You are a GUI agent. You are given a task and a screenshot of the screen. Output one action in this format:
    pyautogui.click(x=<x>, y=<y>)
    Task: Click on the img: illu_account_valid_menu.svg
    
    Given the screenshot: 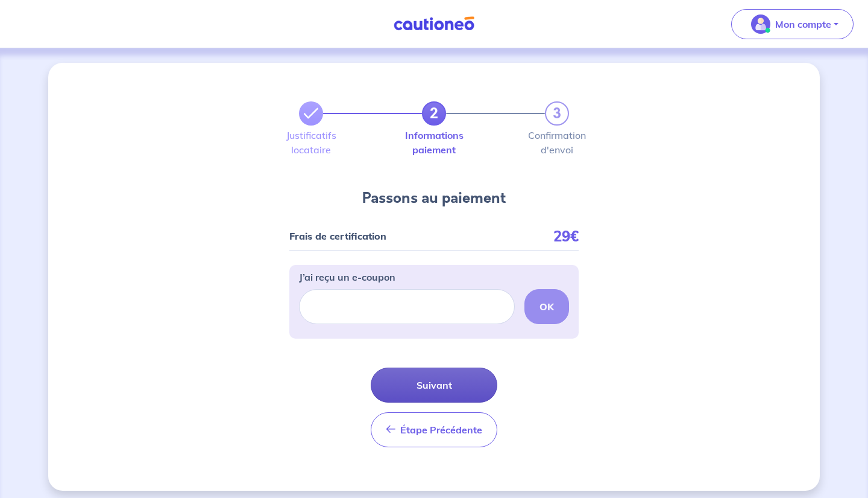 What is the action you would take?
    pyautogui.click(x=761, y=24)
    